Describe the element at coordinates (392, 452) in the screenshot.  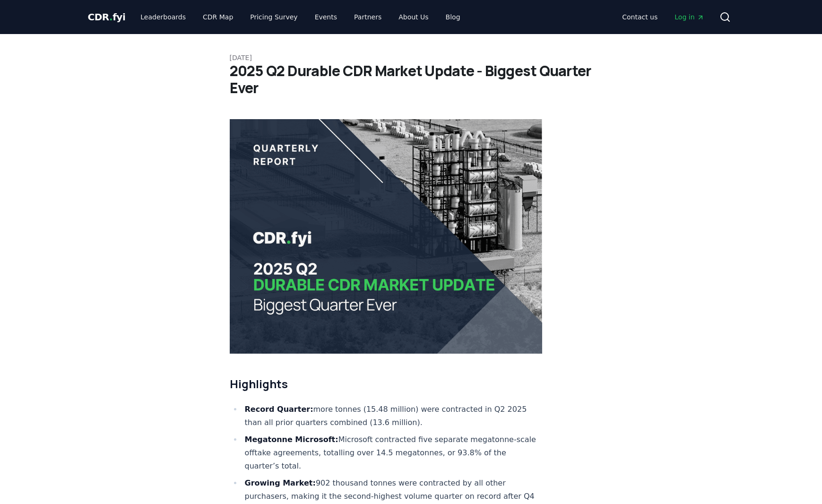
I see `li: Microsoft contracted five separate megatonne-scale offtake agreements, totalling over 14.5 megato...` at that location.